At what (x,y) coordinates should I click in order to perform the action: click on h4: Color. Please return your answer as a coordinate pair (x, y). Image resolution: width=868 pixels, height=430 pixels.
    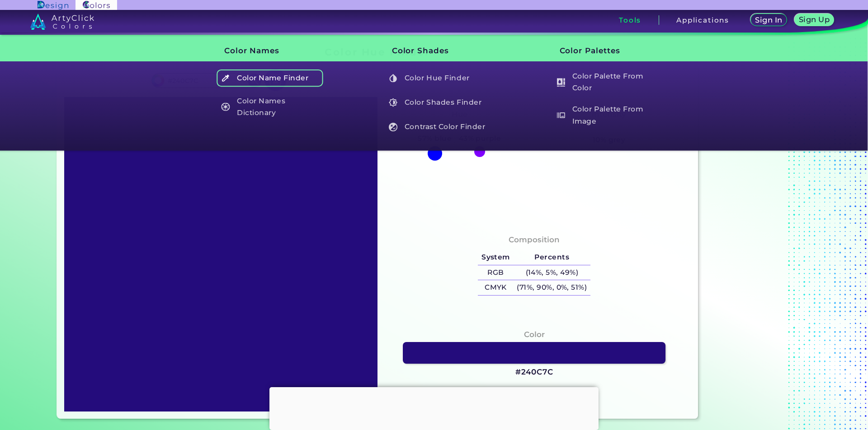
    Looking at the image, I should click on (534, 335).